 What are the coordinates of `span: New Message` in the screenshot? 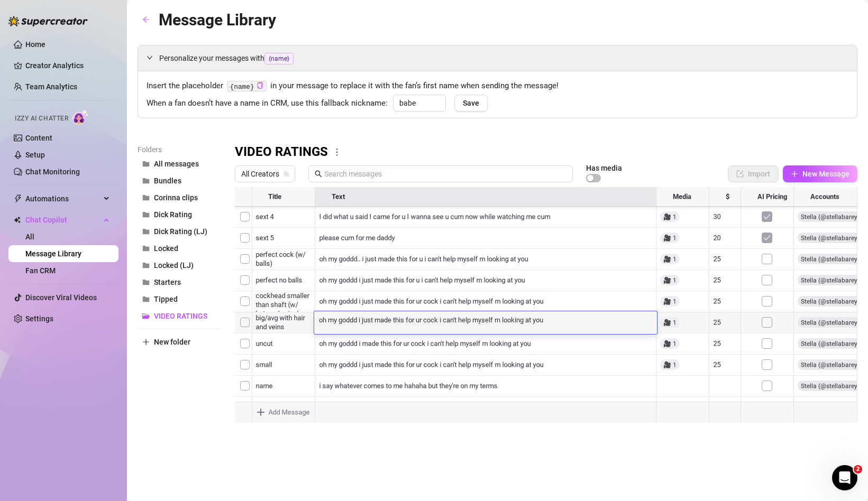 It's located at (826, 174).